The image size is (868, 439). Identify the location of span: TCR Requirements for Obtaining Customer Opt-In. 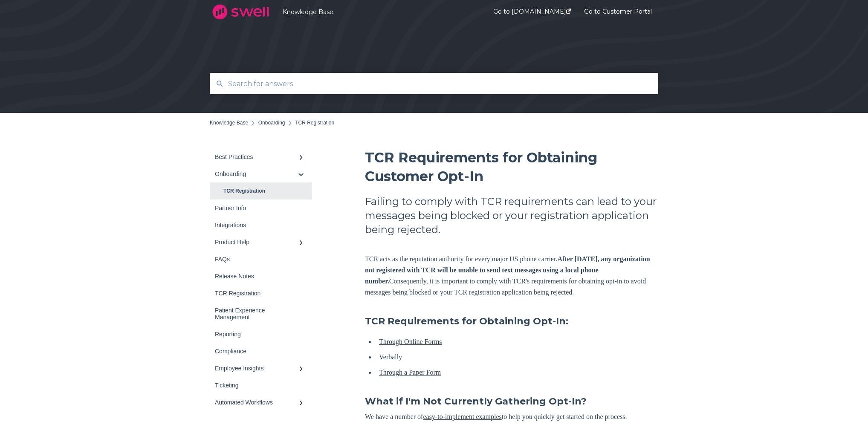
(481, 167).